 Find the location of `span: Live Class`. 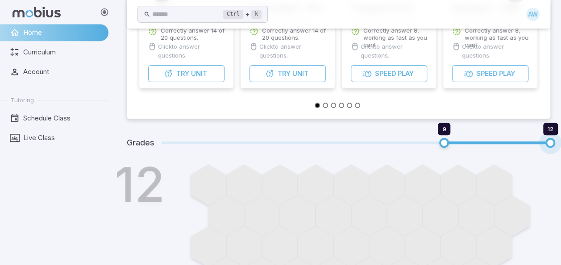

span: Live Class is located at coordinates (62, 138).